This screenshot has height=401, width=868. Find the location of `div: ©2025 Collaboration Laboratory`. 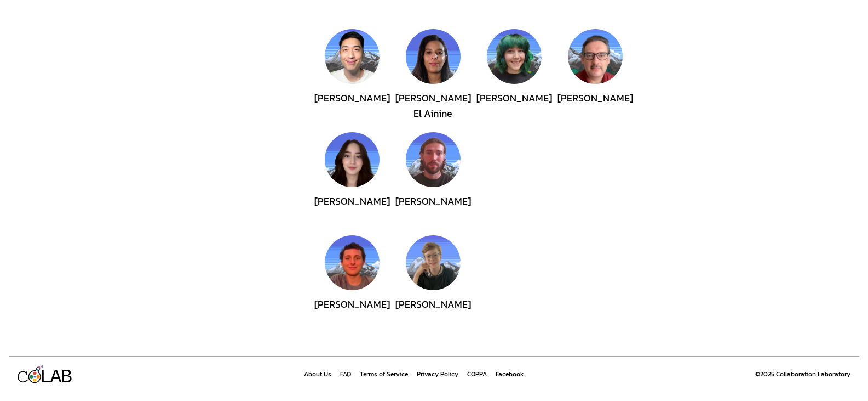

div: ©2025 Collaboration Laboratory is located at coordinates (803, 374).